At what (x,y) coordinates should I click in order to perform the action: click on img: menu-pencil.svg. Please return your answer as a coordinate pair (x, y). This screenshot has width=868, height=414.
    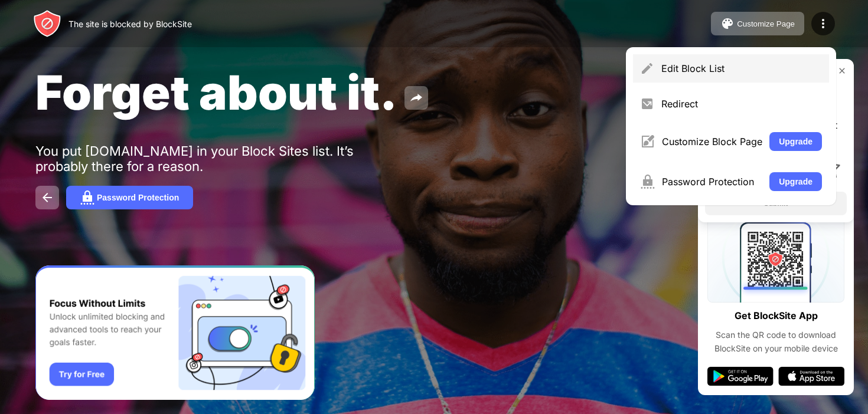
    Looking at the image, I should click on (647, 69).